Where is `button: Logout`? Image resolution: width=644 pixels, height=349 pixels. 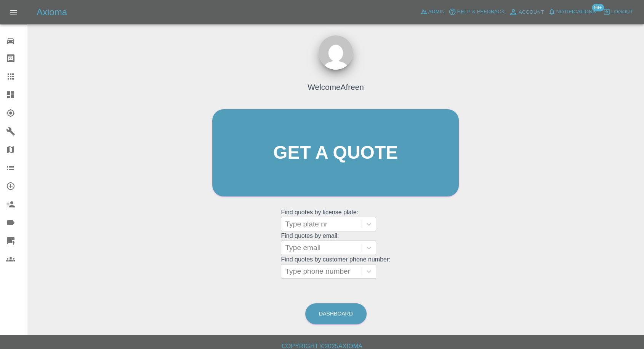
button: Logout is located at coordinates (618, 12).